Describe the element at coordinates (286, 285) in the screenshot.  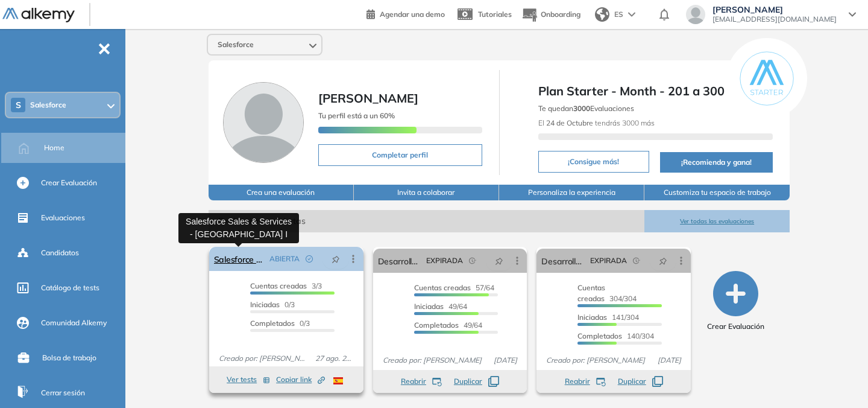
I see `span: 3/3` at that location.